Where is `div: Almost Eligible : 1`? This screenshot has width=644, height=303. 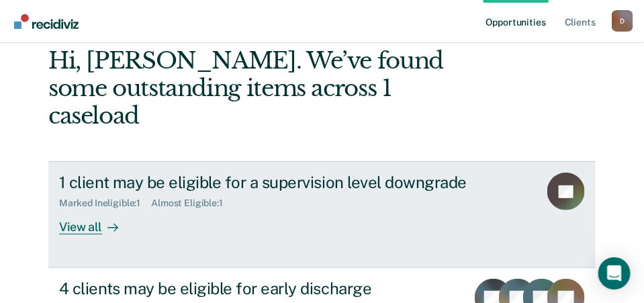
div: Almost Eligible : 1 is located at coordinates (192, 203).